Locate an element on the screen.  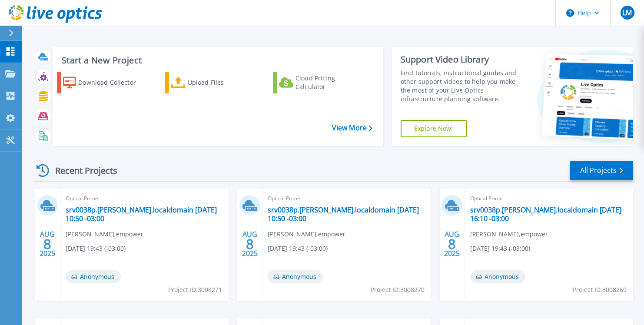
span: LM is located at coordinates (627, 13).